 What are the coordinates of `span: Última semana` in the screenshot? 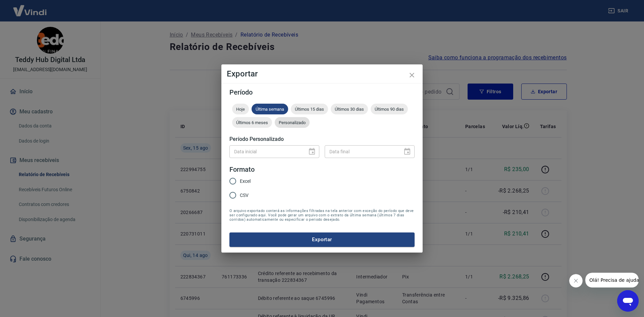 It's located at (270, 109).